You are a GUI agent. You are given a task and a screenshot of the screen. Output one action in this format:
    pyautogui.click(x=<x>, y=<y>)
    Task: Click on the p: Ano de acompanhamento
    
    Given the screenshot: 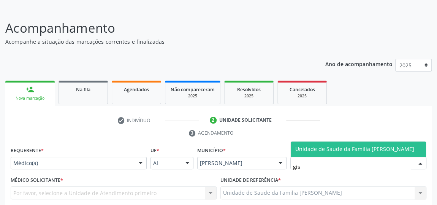 What is the action you would take?
    pyautogui.click(x=358, y=63)
    